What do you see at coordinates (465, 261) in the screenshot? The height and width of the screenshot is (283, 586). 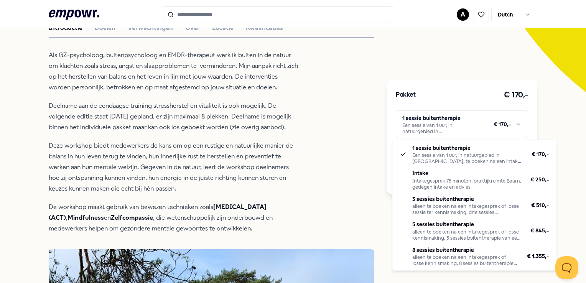 I see `div: alleen te boeken na een intakegesprek of losse kennismaking, 8 sessies buitentherapie van een uur` at bounding box center [465, 261].